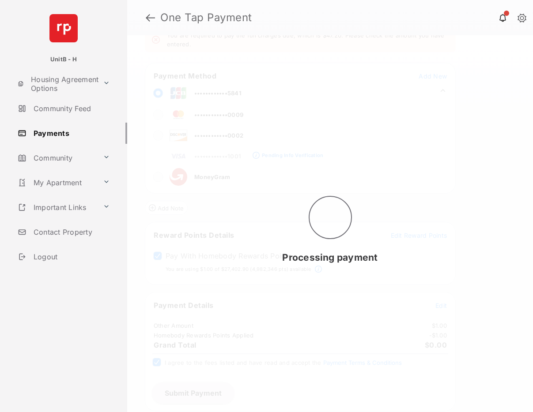 The height and width of the screenshot is (412, 533). I want to click on span: Processing payment, so click(330, 257).